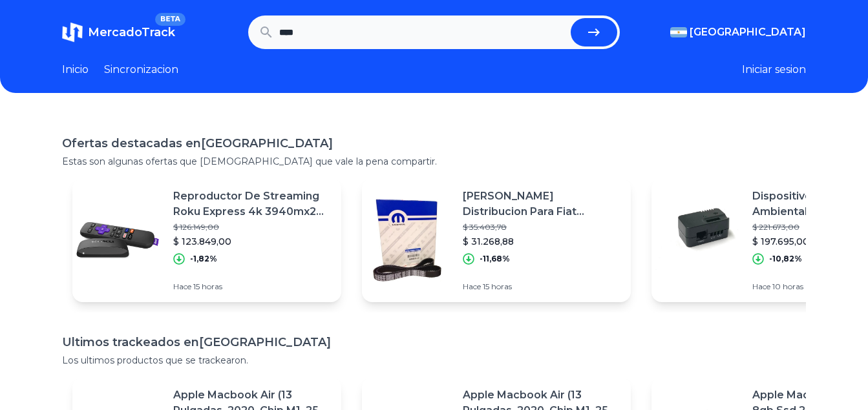 The height and width of the screenshot is (410, 868). What do you see at coordinates (541, 228) in the screenshot?
I see `p: $ 35.403,78` at bounding box center [541, 228].